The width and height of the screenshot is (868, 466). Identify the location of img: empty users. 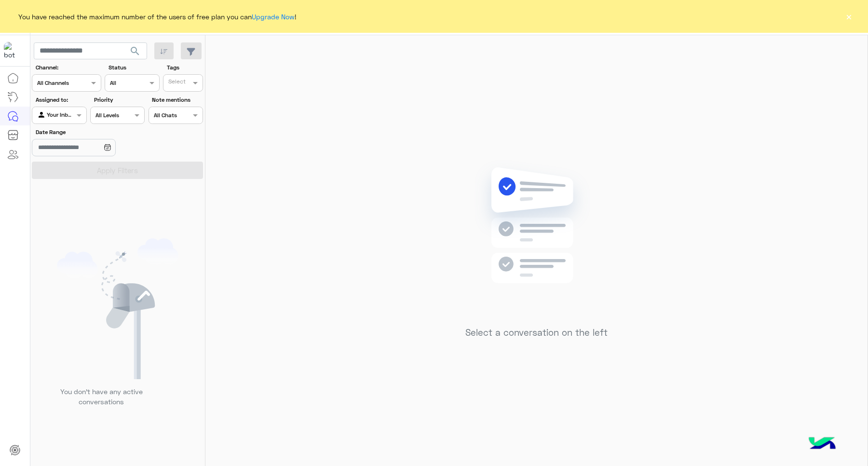
(118, 308).